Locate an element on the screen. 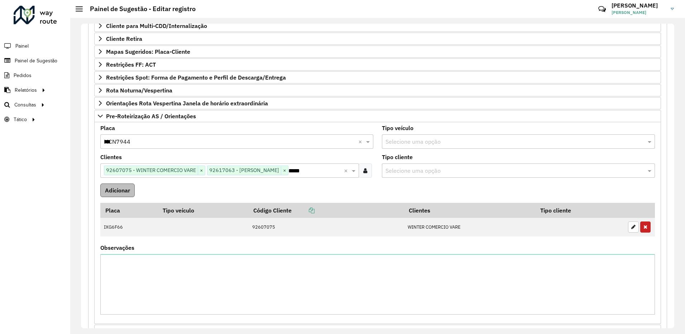  td: 92607075 is located at coordinates (326, 227).